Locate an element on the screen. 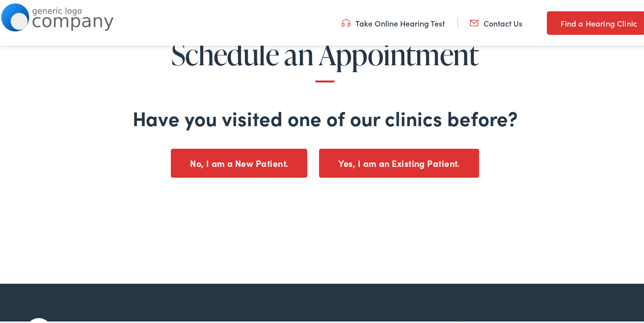  h2: Have you visited one of our clinics before? is located at coordinates (325, 116).